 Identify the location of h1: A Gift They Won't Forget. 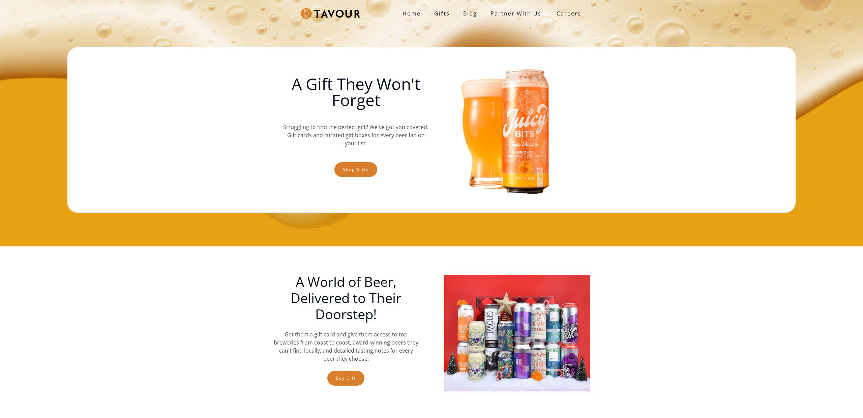
(356, 92).